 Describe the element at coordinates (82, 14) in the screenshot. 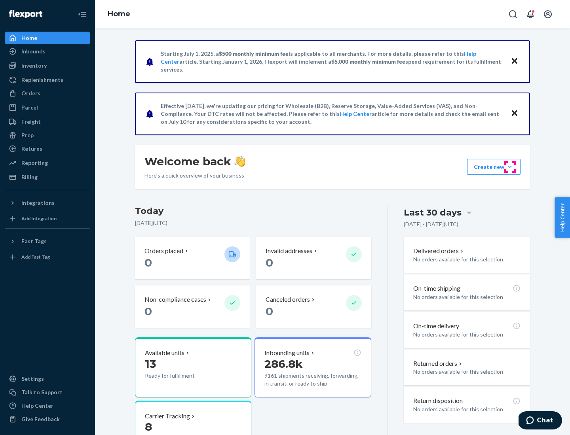

I see `button: Close Navigation` at that location.